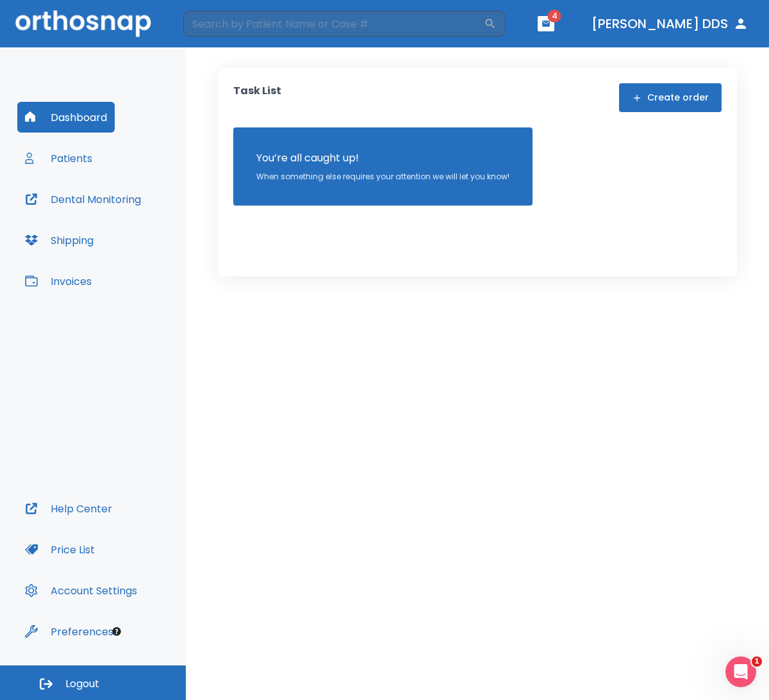 This screenshot has width=769, height=700. Describe the element at coordinates (66, 117) in the screenshot. I see `a: Dashboard` at that location.